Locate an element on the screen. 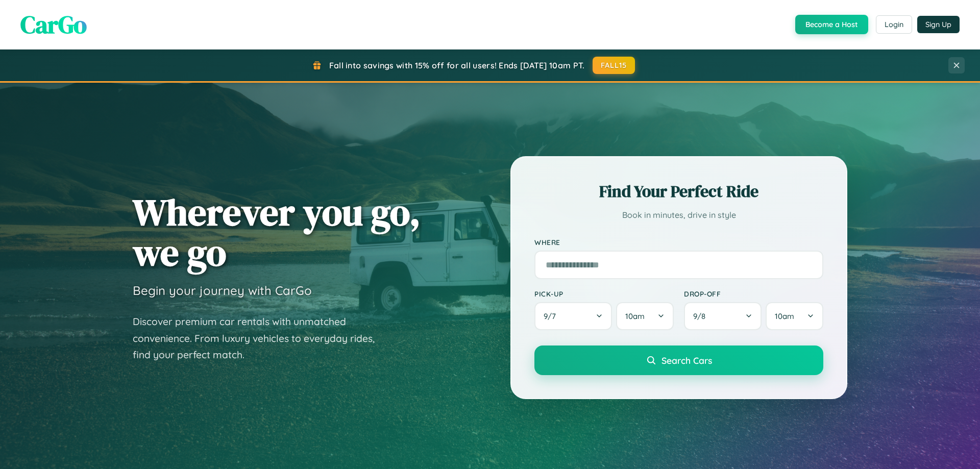 Image resolution: width=980 pixels, height=469 pixels. span: 9 / 7 is located at coordinates (552, 316).